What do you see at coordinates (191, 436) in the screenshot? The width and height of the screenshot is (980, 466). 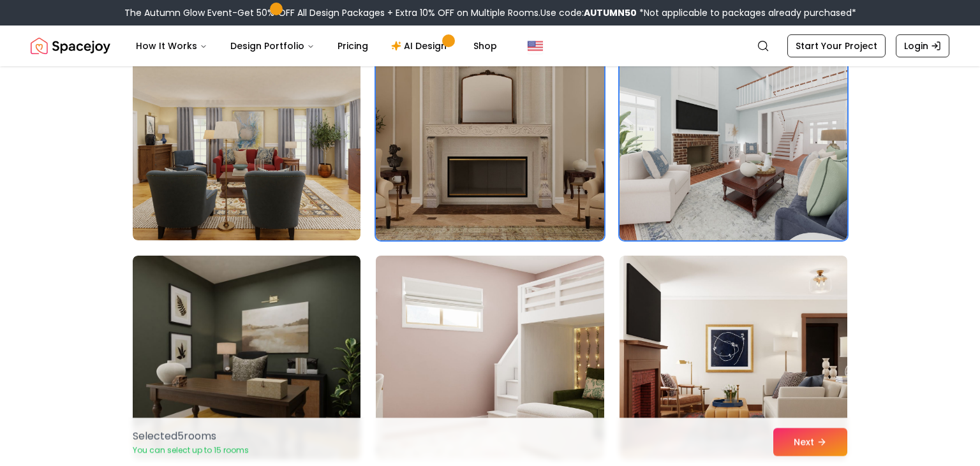 I see `p: Selected 5 room s` at bounding box center [191, 436].